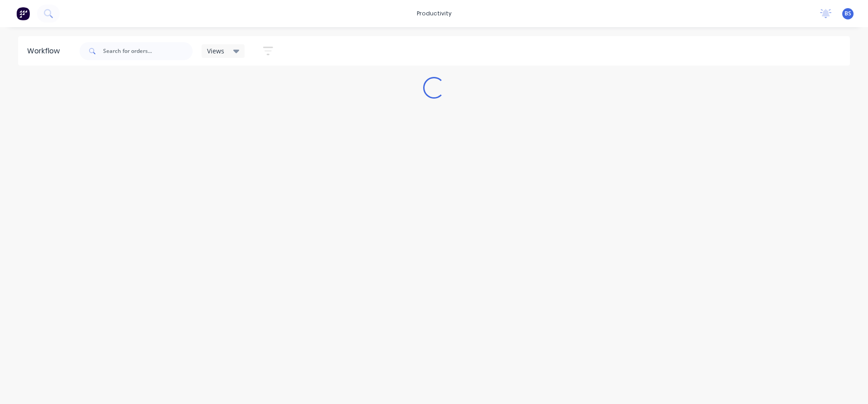 This screenshot has width=868, height=404. What do you see at coordinates (216, 50) in the screenshot?
I see `span: Views` at bounding box center [216, 50].